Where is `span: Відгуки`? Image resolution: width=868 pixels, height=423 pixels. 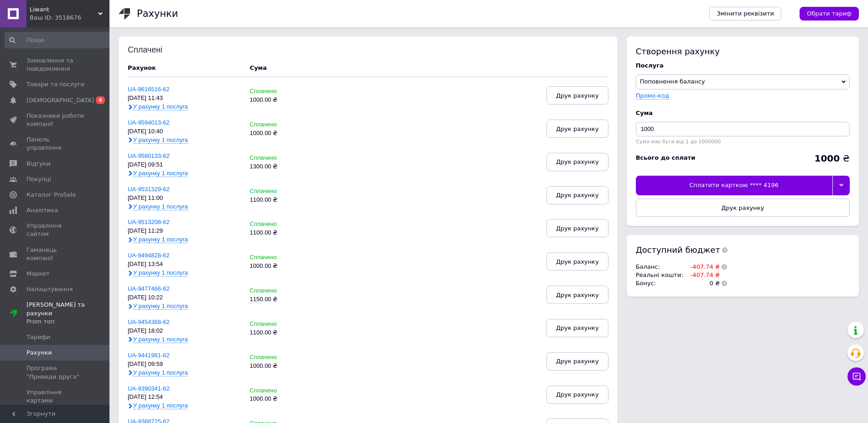 span: Відгуки is located at coordinates (38, 164).